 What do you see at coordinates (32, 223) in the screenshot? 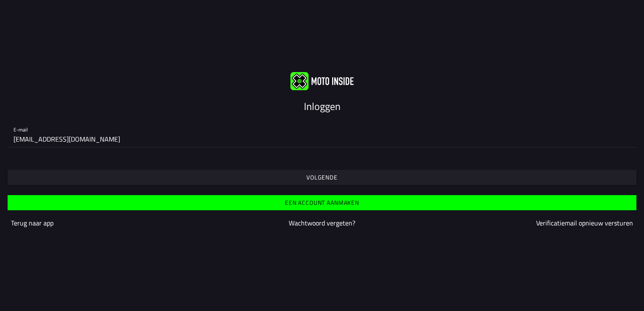
I see `ion-text: Terug naar app` at bounding box center [32, 223].